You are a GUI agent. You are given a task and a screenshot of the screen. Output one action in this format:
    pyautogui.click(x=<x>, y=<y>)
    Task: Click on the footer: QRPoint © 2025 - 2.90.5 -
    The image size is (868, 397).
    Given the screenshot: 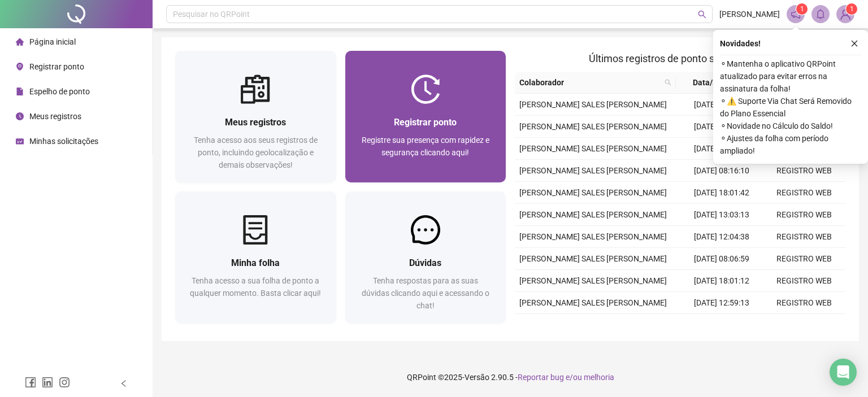 What is the action you would take?
    pyautogui.click(x=510, y=378)
    